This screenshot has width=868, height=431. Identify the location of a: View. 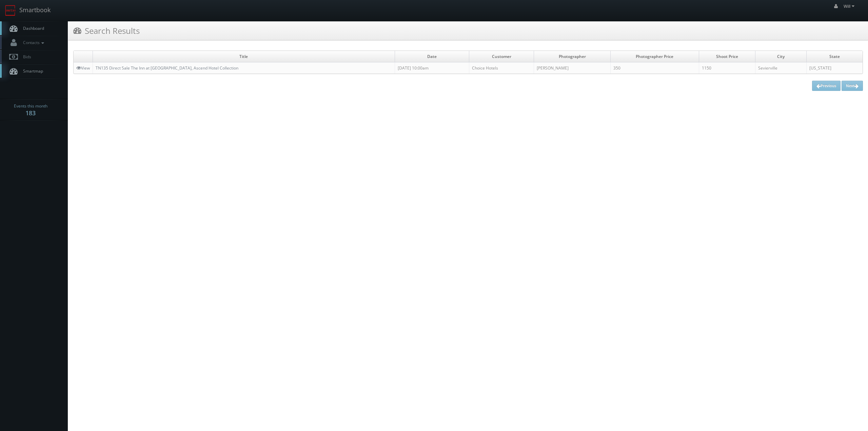
(83, 68).